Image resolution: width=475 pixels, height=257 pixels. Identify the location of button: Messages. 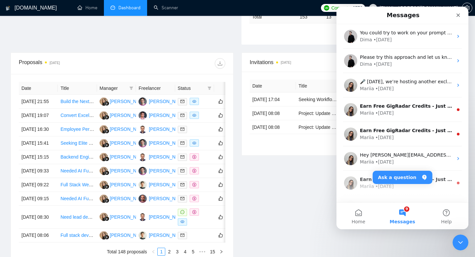
(66, 209).